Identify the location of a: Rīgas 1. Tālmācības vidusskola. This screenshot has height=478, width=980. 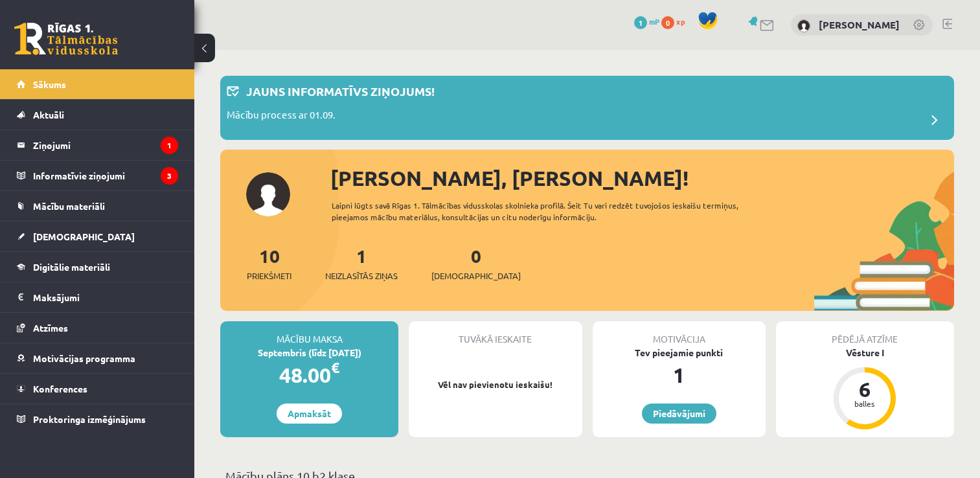
(66, 39).